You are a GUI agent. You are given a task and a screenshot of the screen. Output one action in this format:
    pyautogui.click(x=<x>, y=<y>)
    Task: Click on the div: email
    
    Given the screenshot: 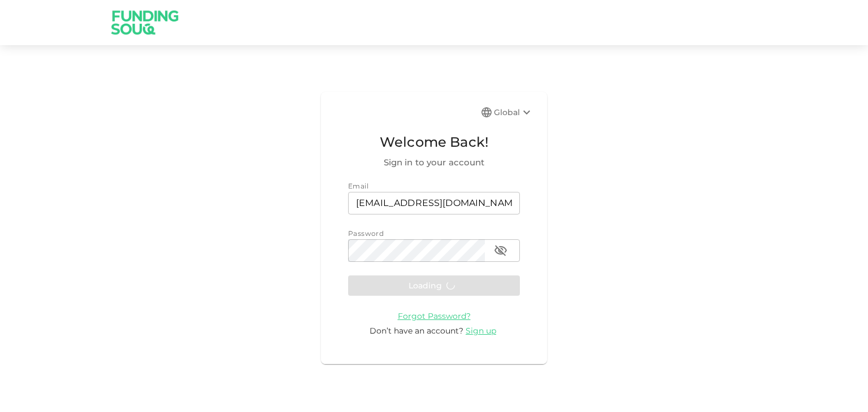 What is the action you would take?
    pyautogui.click(x=434, y=203)
    